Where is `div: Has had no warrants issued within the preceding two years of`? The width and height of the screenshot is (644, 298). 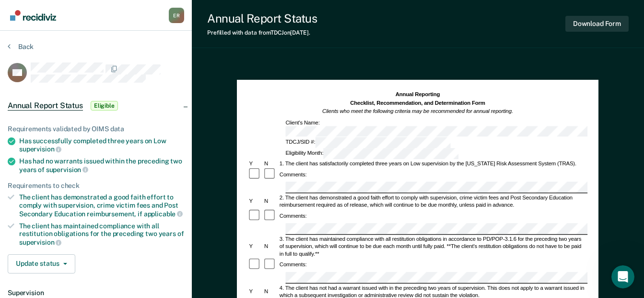 div: Has had no warrants issued within the preceding two years of is located at coordinates (102, 165).